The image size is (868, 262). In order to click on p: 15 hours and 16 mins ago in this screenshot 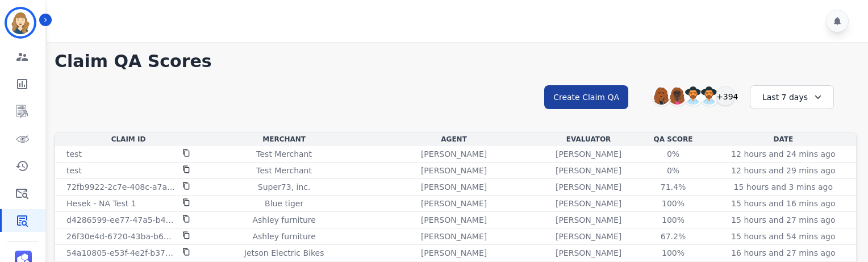, I will do `click(782, 204)`.